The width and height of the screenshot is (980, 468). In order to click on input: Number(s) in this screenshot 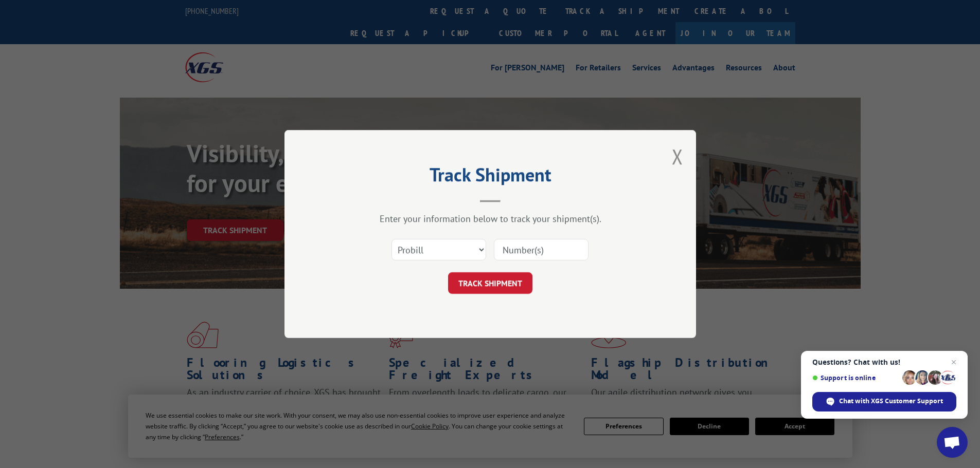, I will do `click(542, 250)`.